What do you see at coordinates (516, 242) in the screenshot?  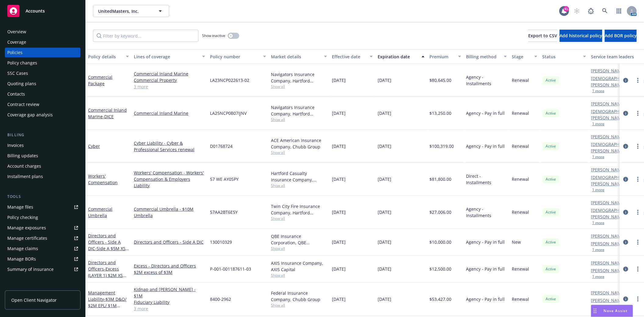 I see `span: New` at bounding box center [516, 242].